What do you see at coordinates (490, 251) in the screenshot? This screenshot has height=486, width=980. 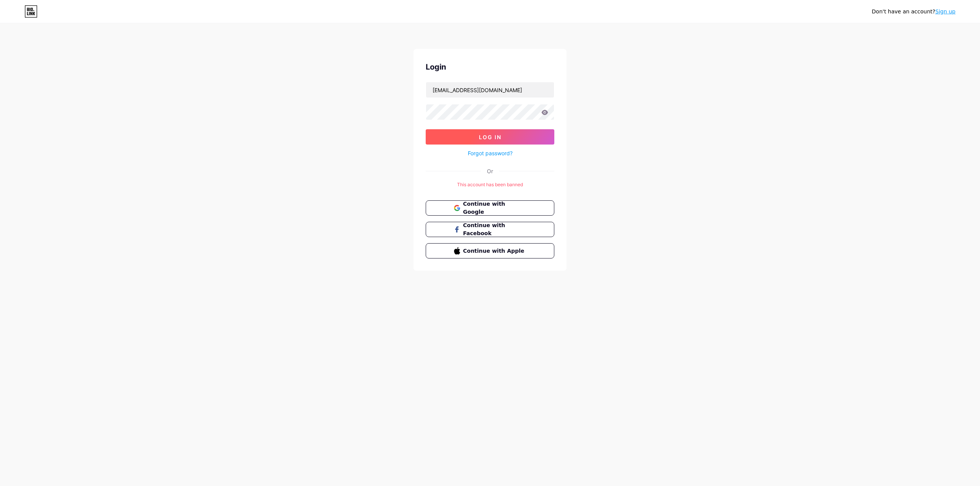 I see `a: Continue with Apple` at bounding box center [490, 251].